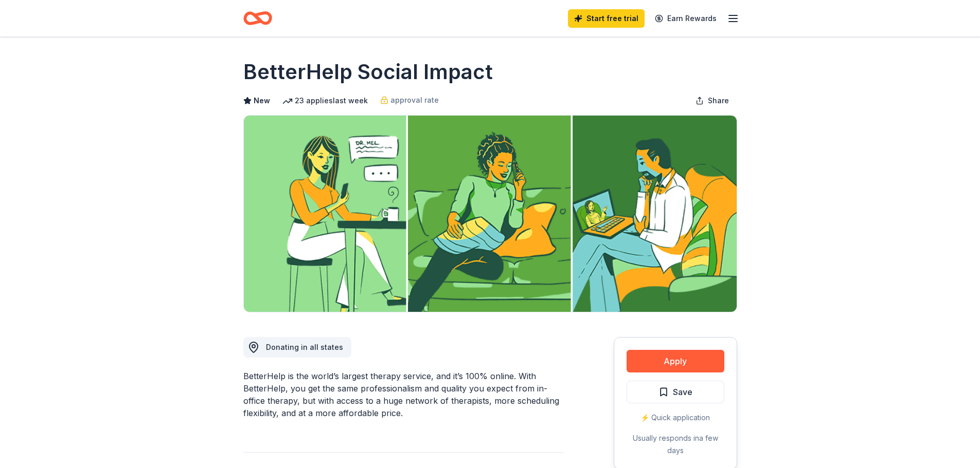 This screenshot has width=980, height=468. What do you see at coordinates (675, 418) in the screenshot?
I see `div: ⚡️ Quick application` at bounding box center [675, 418].